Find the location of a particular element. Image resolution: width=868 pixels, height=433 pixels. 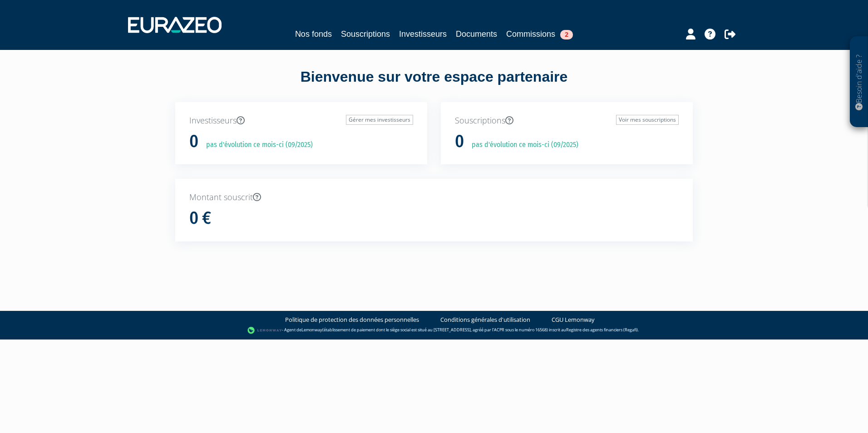

a: CGU Lemonway is located at coordinates (573, 320).